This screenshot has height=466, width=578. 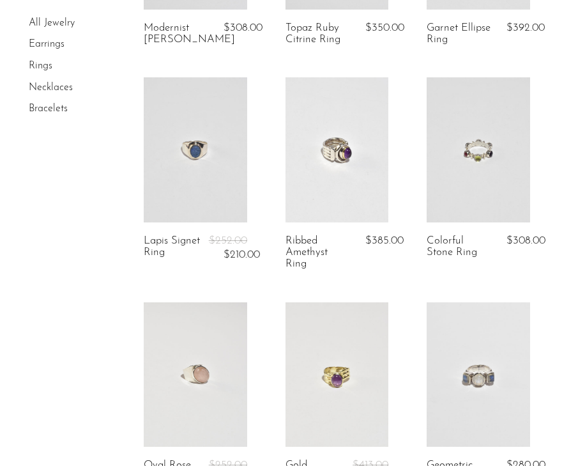 What do you see at coordinates (385, 240) in the screenshot?
I see `span: $385.00` at bounding box center [385, 240].